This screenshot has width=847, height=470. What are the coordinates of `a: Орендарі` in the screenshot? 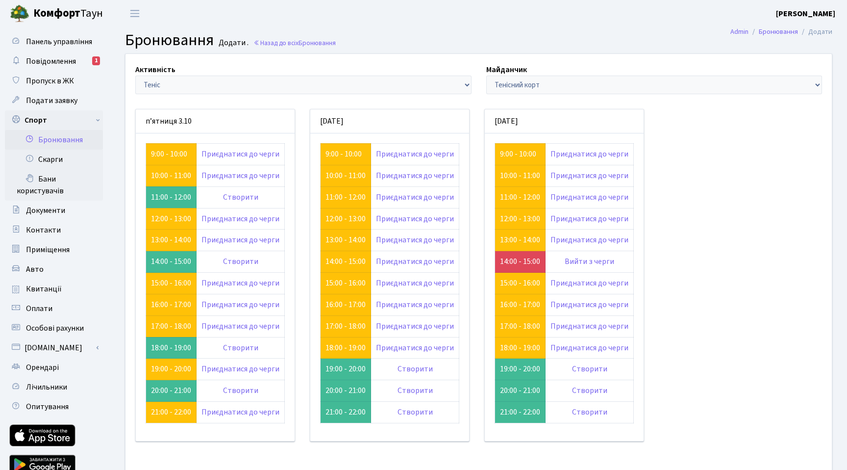 It's located at (54, 367).